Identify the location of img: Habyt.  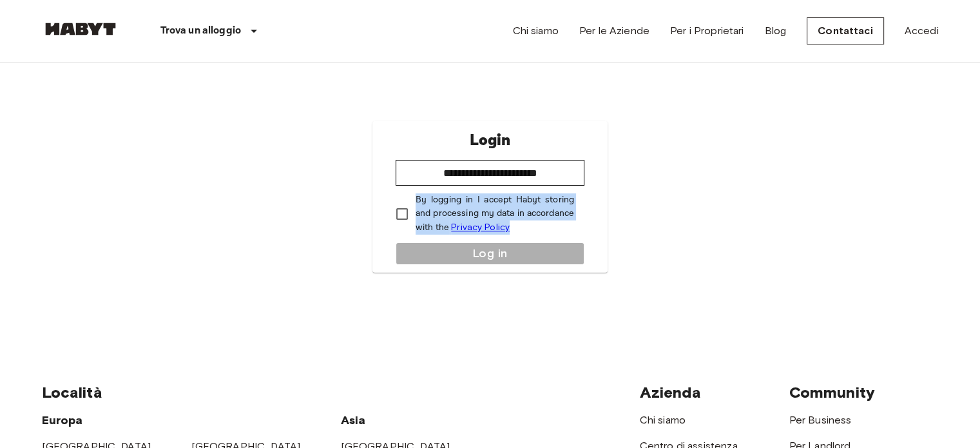
(80, 29).